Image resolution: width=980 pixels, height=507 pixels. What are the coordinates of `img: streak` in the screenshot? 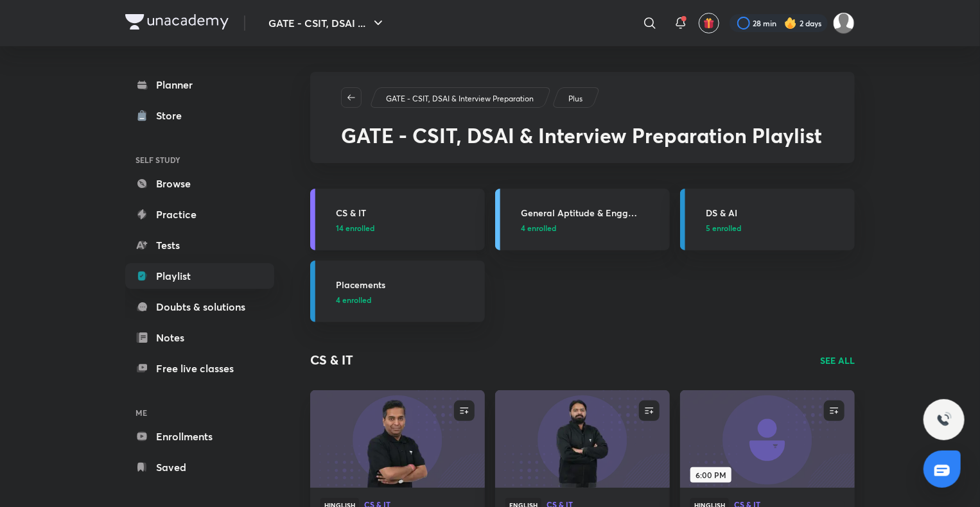 It's located at (790, 23).